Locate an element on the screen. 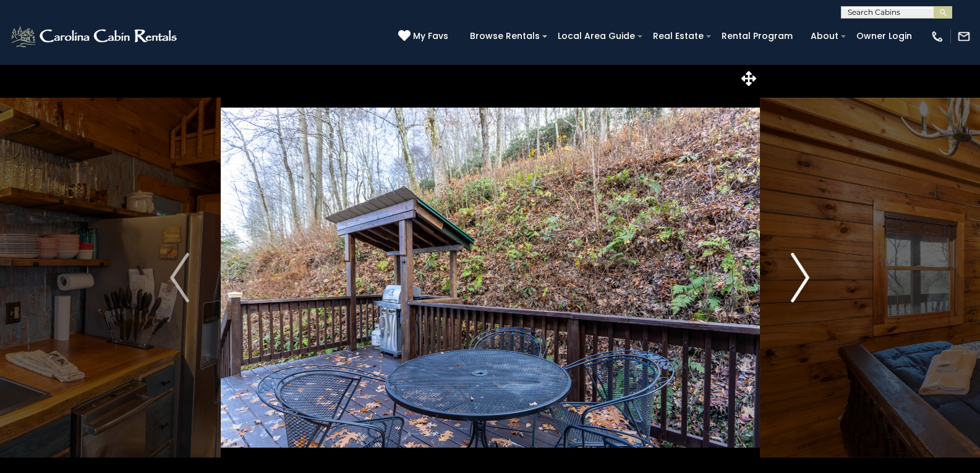 The height and width of the screenshot is (473, 980). span: My Favs is located at coordinates (430, 36).